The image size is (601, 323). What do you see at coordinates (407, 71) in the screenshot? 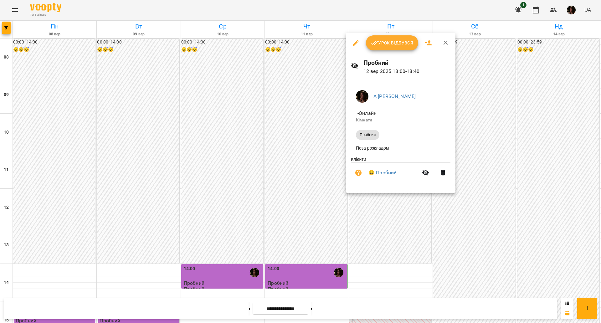
I see `p: 12 вер 2025 18:00 - 18:40` at bounding box center [407, 71].